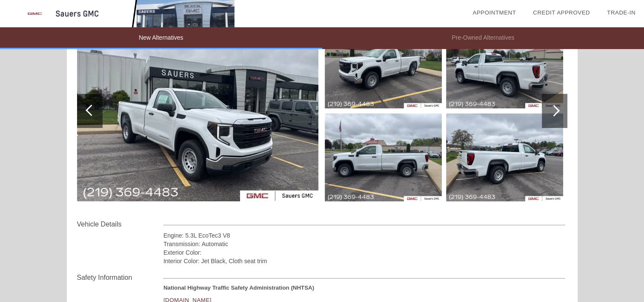  I want to click on a: Credit Approved, so click(562, 13).